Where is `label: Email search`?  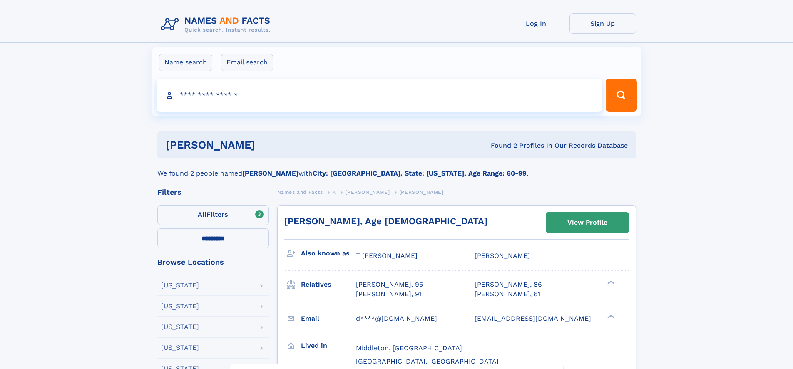
label: Email search is located at coordinates (247, 62).